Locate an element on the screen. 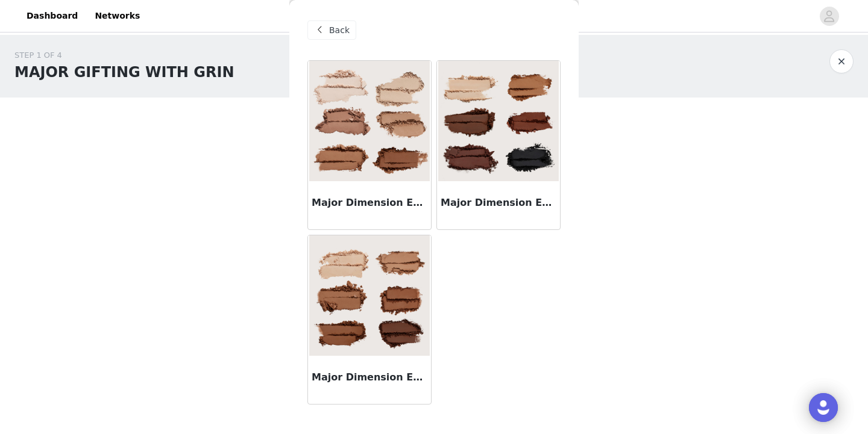  img: Major Dimension Essential Artistry Edit Eyeshadow Palette - Deep is located at coordinates (499, 121).